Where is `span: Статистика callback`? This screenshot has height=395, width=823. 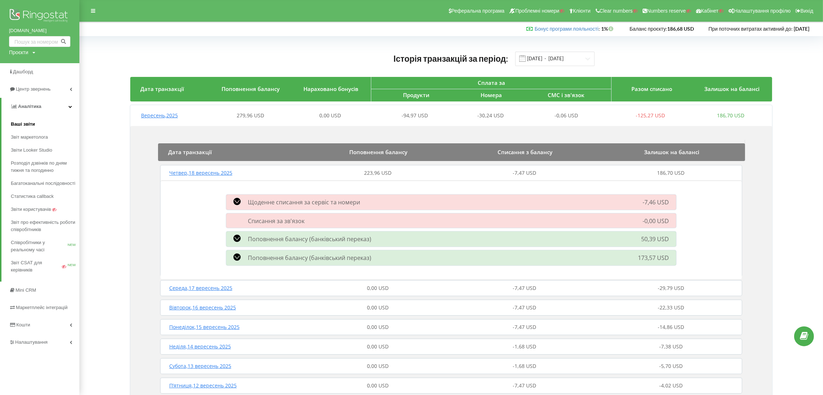 span: Статистика callback is located at coordinates (32, 196).